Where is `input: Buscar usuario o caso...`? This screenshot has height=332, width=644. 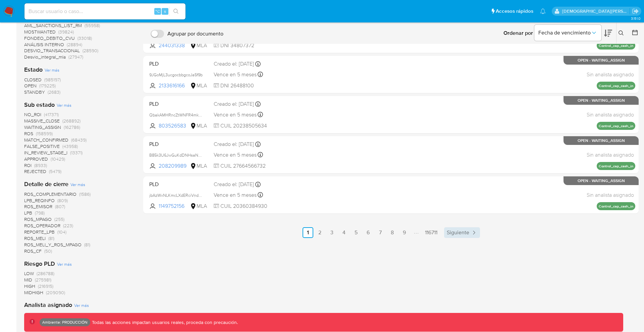
input: Buscar usuario o caso... is located at coordinates (105, 11).